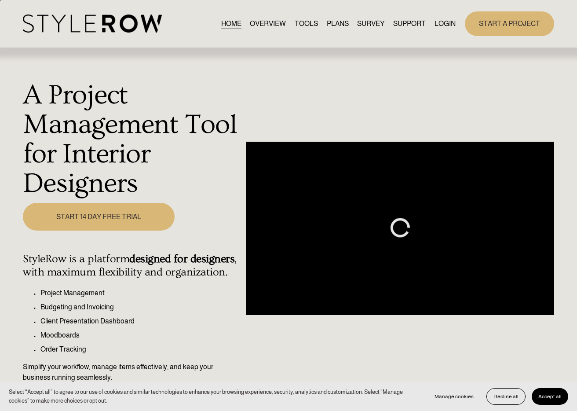  What do you see at coordinates (306, 23) in the screenshot?
I see `a: TOOLS` at bounding box center [306, 23].